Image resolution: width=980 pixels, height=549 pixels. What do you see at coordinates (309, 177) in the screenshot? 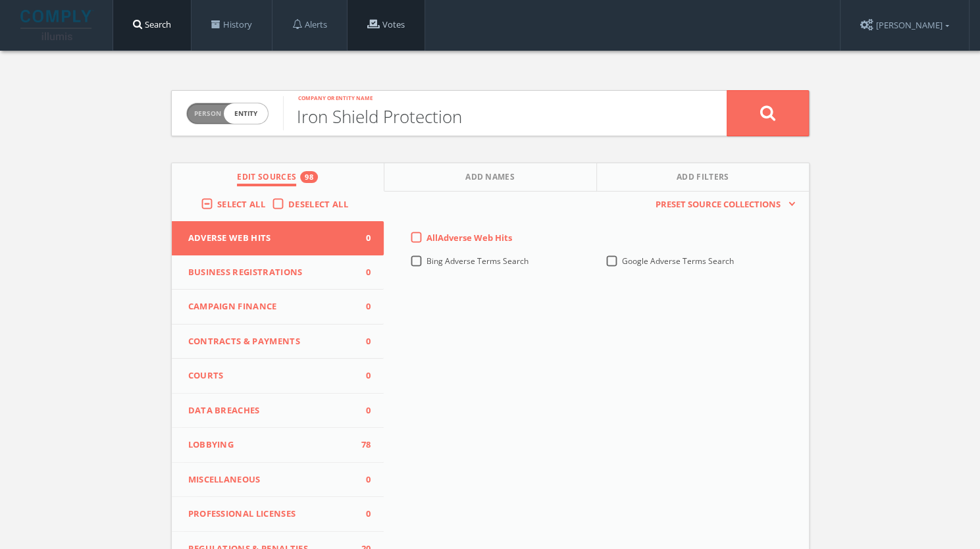
I see `div: 98` at bounding box center [309, 177].